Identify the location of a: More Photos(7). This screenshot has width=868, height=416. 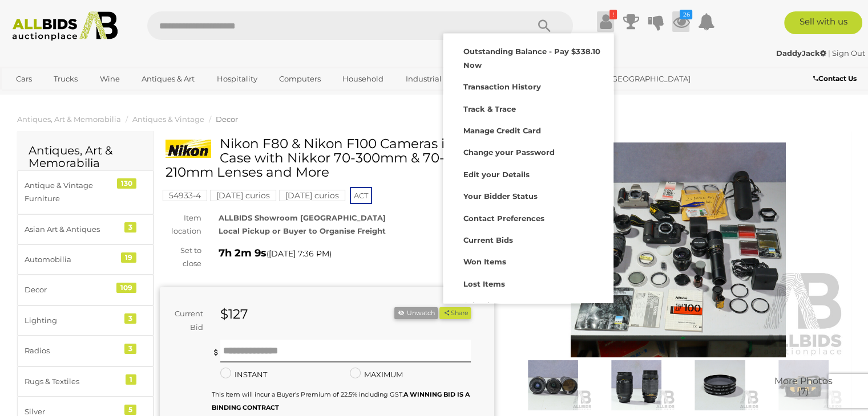
(804, 385).